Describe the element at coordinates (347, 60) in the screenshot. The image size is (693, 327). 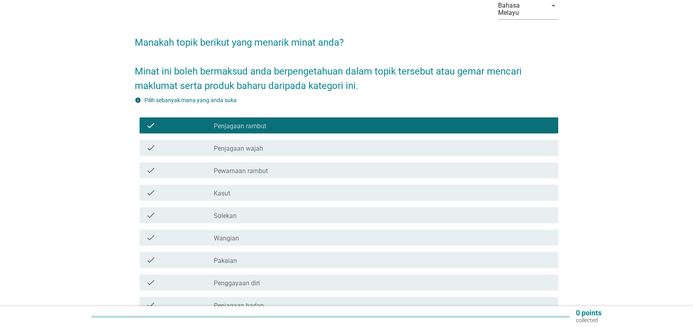
I see `h2: Manakah topik berikut yang menarik minat anda? Minat ini boleh bermaksud anda berpengetahuan dala...` at that location.